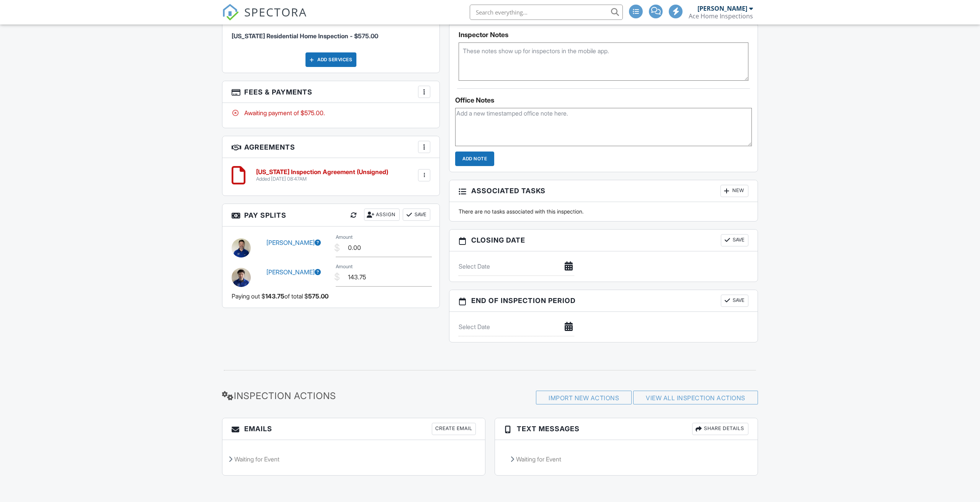 Image resolution: width=980 pixels, height=502 pixels. Describe the element at coordinates (248, 296) in the screenshot. I see `span: Paying out $` at that location.